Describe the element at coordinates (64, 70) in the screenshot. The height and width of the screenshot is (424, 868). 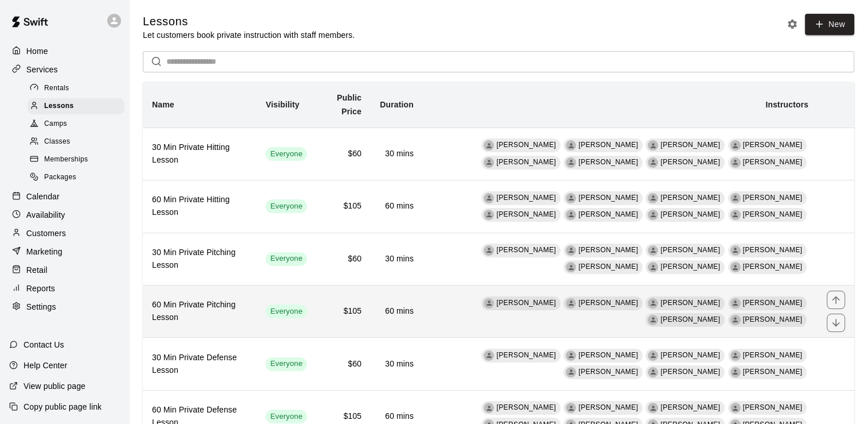
I see `a: Services` at that location.